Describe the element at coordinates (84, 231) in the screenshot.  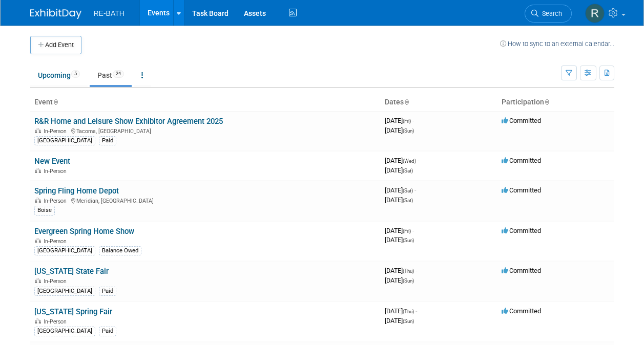
I see `a: Evergreen Spring Home Show` at that location.